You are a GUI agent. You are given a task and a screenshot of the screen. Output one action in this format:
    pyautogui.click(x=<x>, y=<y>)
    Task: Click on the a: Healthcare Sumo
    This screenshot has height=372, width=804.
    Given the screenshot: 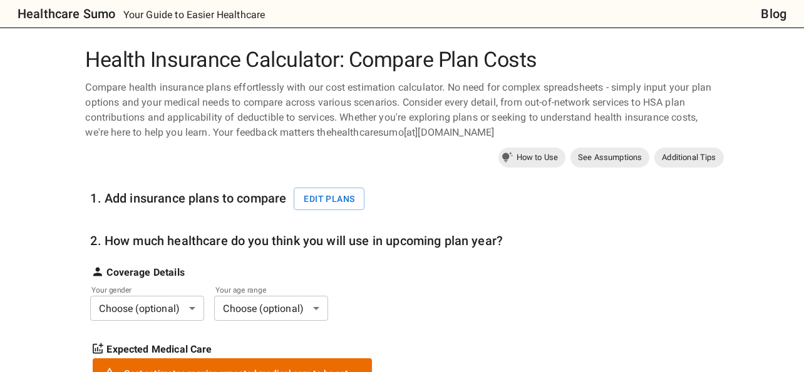 What is the action you would take?
    pyautogui.click(x=61, y=14)
    